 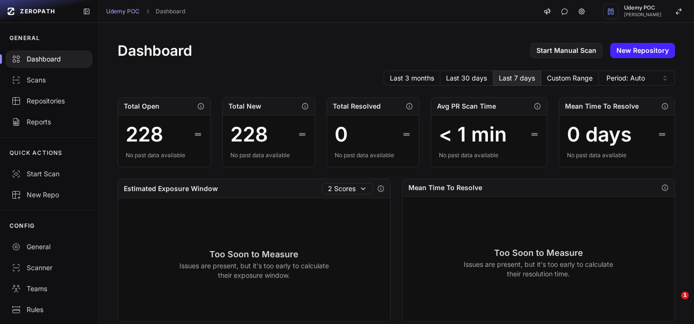 I want to click on h2: Total New, so click(x=245, y=106).